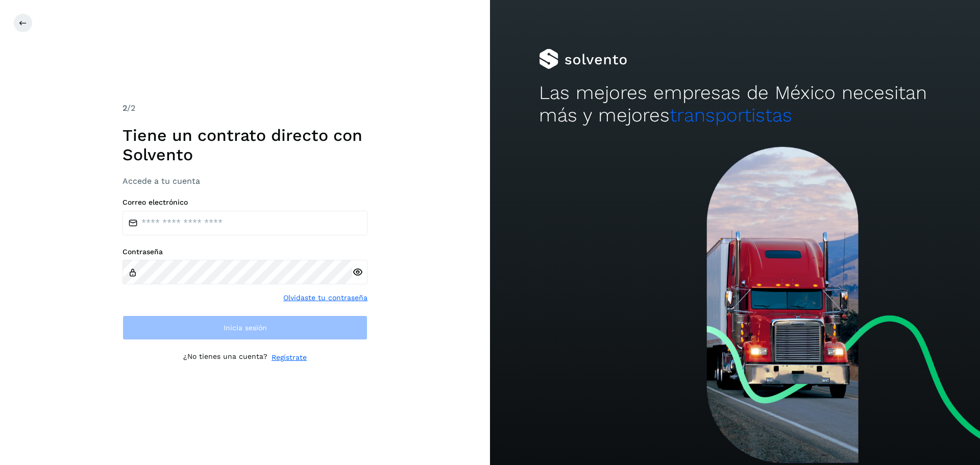  I want to click on h3: Accede a tu cuenta, so click(245, 181).